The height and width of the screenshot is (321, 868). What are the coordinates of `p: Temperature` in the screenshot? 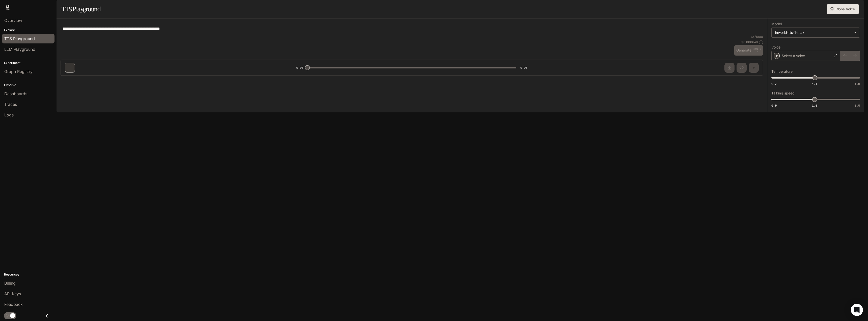 It's located at (782, 71).